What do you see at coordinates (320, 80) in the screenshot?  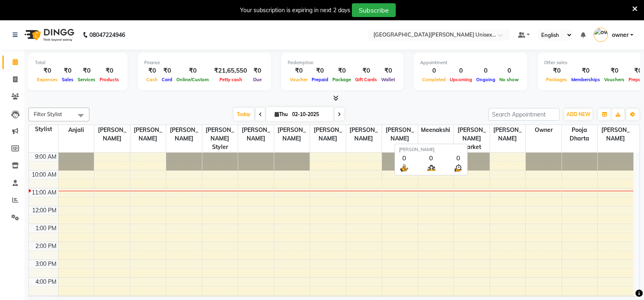 I see `span: Prepaid` at bounding box center [320, 80].